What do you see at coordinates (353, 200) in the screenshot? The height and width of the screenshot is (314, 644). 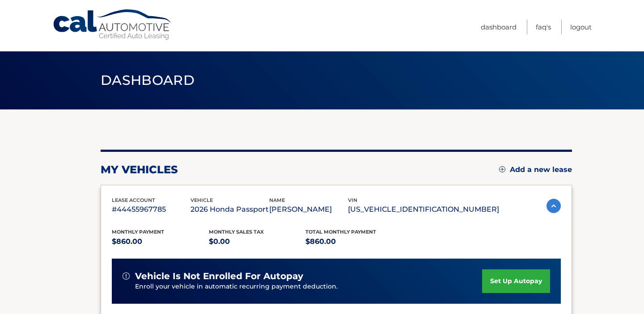 I see `span: vin` at bounding box center [353, 200].